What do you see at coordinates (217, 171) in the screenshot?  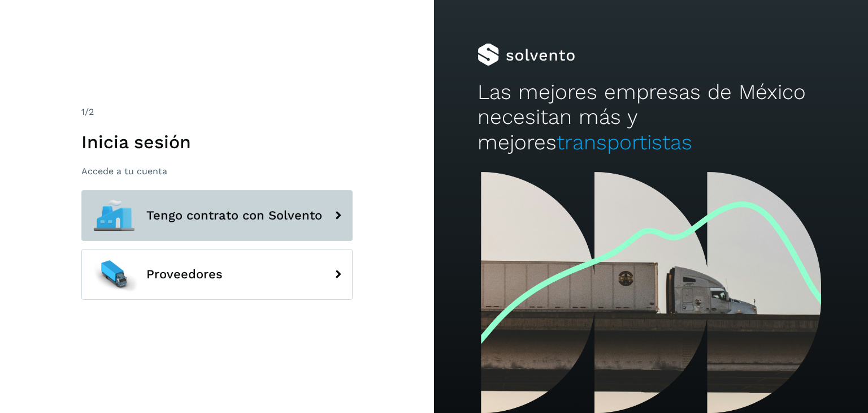 I see `p: Accede a tu cuenta` at bounding box center [217, 171].